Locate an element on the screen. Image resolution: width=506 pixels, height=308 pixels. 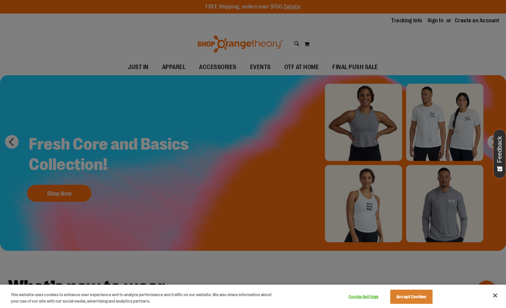
button: Accept Cookies is located at coordinates (411, 297).